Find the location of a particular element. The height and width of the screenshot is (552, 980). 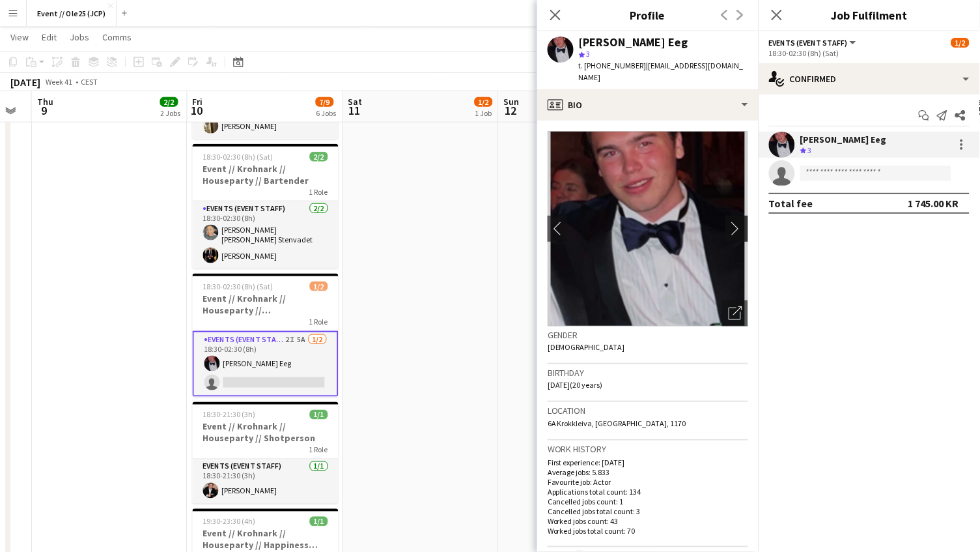

div: Confirmed is located at coordinates (870, 79).